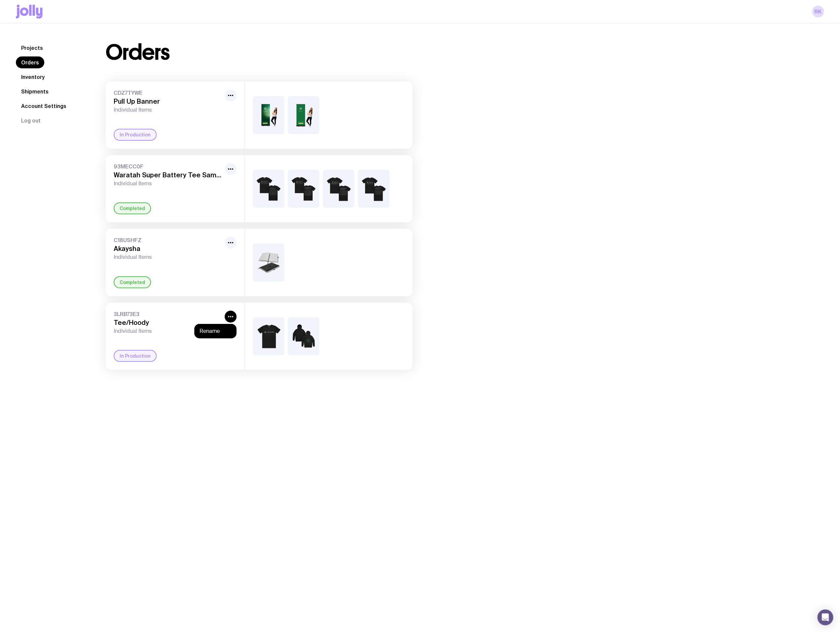  I want to click on span: C18USHFZ, so click(168, 241).